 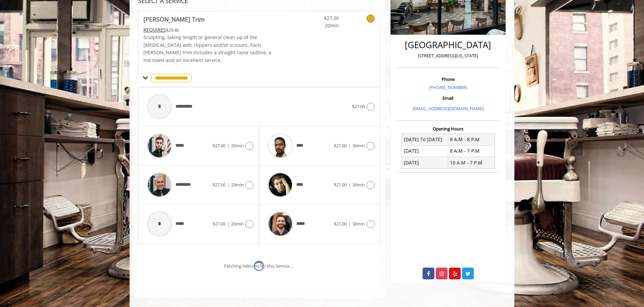 What do you see at coordinates (471, 151) in the screenshot?
I see `td: 8 A.M - 7 P.M` at bounding box center [471, 151].